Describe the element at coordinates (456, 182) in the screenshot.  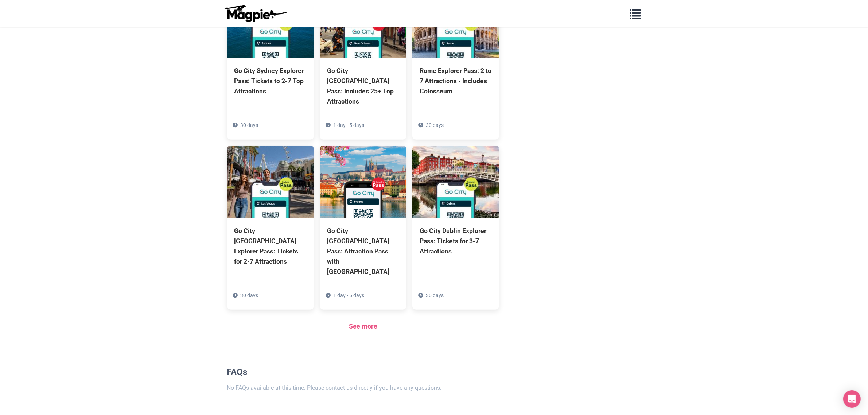
I see `img: Go City Dublin Explorer Pass: Tickets for 3-7 Attractions` at that location.